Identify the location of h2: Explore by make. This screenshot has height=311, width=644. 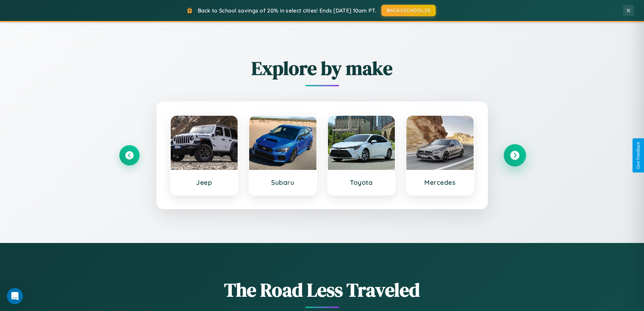
(322, 68).